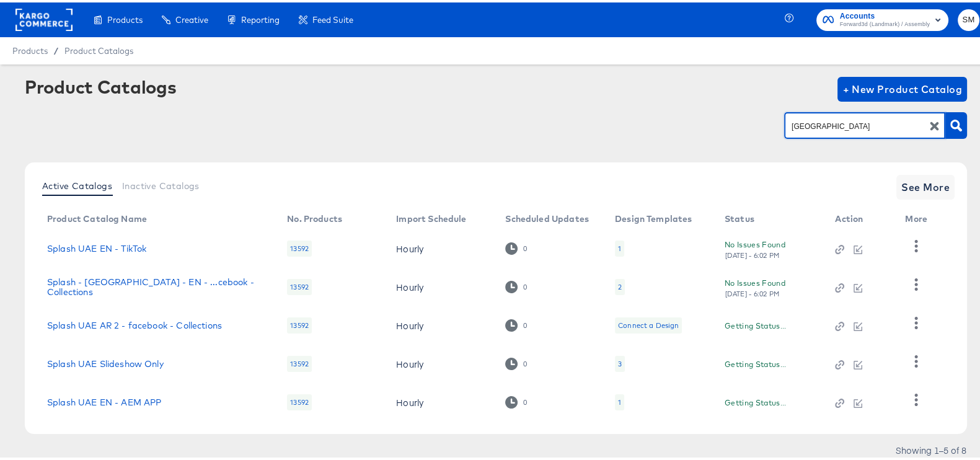 The width and height of the screenshot is (980, 460). I want to click on span: Creative, so click(192, 17).